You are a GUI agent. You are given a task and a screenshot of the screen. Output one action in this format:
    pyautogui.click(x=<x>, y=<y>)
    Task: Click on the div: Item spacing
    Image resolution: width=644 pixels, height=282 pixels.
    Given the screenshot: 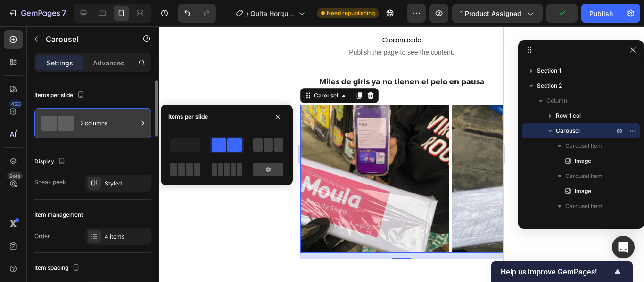 What is the action you would take?
    pyautogui.click(x=58, y=268)
    